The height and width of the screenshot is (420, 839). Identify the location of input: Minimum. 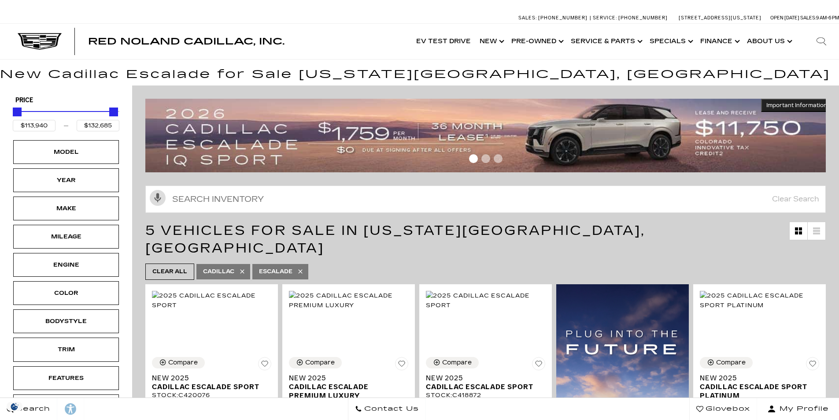
(34, 126).